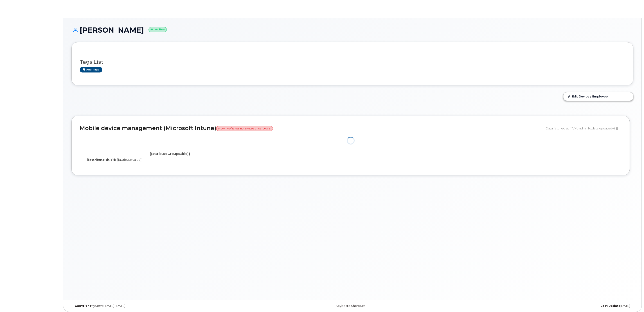 This screenshot has height=312, width=644. What do you see at coordinates (351, 306) in the screenshot?
I see `a: Keyboard Shortcuts` at bounding box center [351, 306].